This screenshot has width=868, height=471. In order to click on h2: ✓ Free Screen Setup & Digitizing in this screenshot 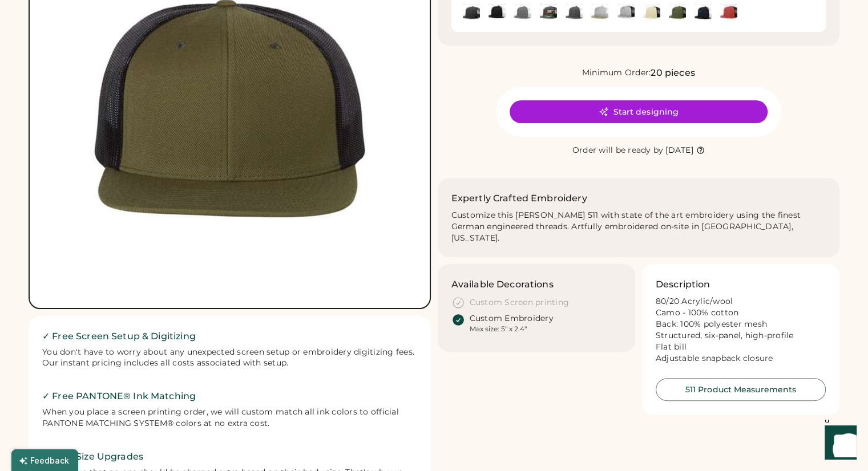, I will do `click(230, 337)`.